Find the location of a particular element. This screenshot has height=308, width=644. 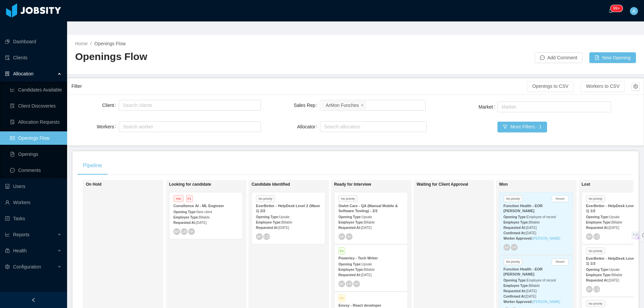

input: Market is located at coordinates (501, 107).